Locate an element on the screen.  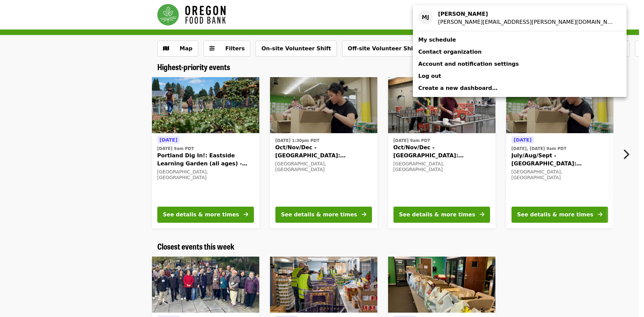
div: madalyn.jones@tutanota.com is located at coordinates (527, 22).